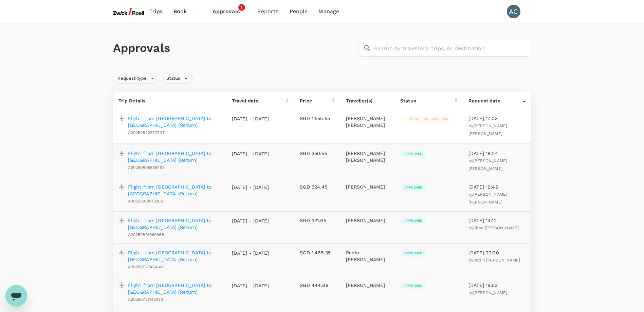 Image resolution: width=644 pixels, height=312 pixels. What do you see at coordinates (368, 101) in the screenshot?
I see `p: Traveller(s)` at bounding box center [368, 101].